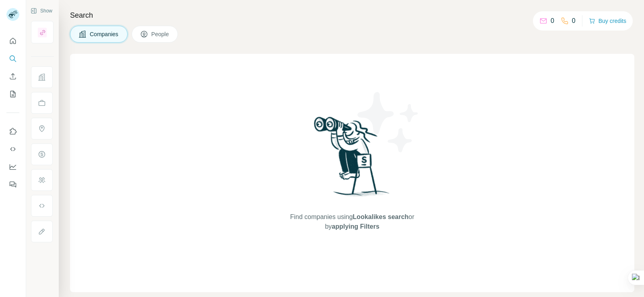 The image size is (644, 297). Describe the element at coordinates (13, 131) in the screenshot. I see `button: Use Surfe on LinkedIn` at that location.